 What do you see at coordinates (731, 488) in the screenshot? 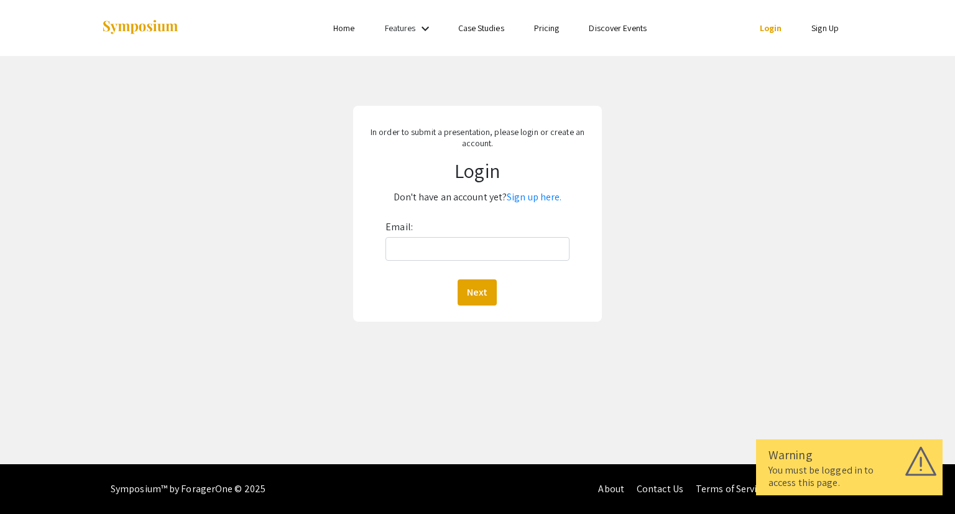
I see `a: Terms of Service` at bounding box center [731, 488].